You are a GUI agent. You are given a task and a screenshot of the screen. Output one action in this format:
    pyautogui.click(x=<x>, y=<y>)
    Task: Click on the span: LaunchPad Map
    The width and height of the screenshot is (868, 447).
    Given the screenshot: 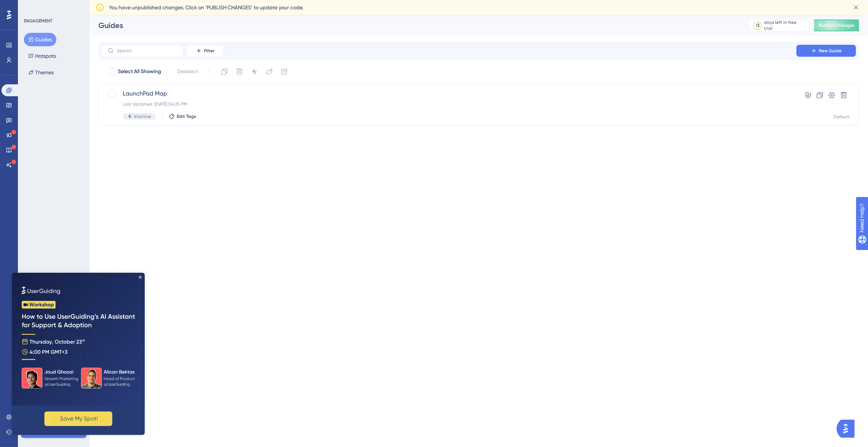 What is the action you would take?
    pyautogui.click(x=449, y=94)
    